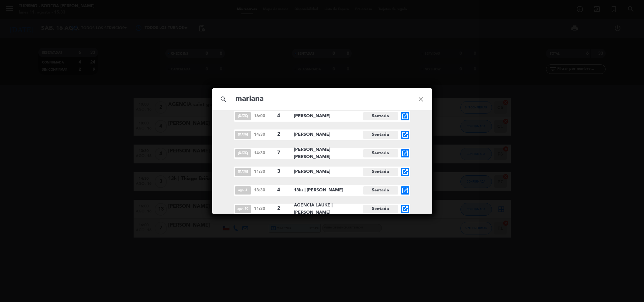  Describe the element at coordinates (264, 190) in the screenshot. I see `span: 13:30` at that location.